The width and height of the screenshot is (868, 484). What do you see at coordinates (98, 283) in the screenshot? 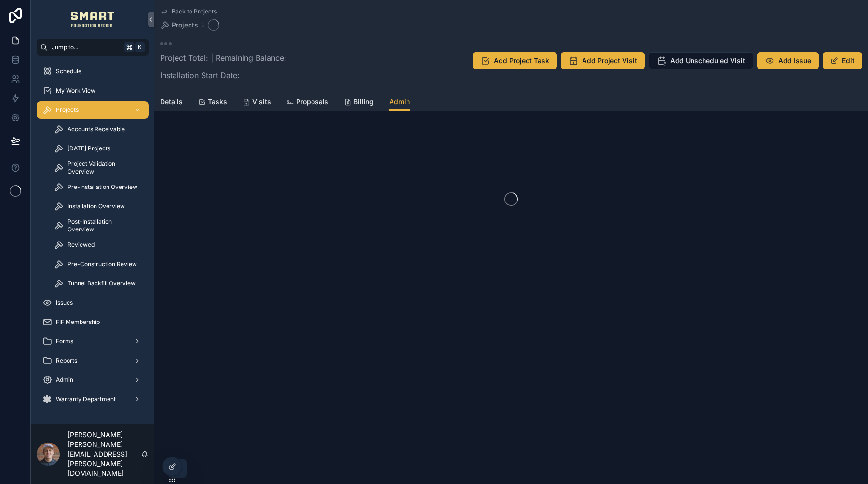
I see `a: Tunnel Backfill Overview` at bounding box center [98, 283].